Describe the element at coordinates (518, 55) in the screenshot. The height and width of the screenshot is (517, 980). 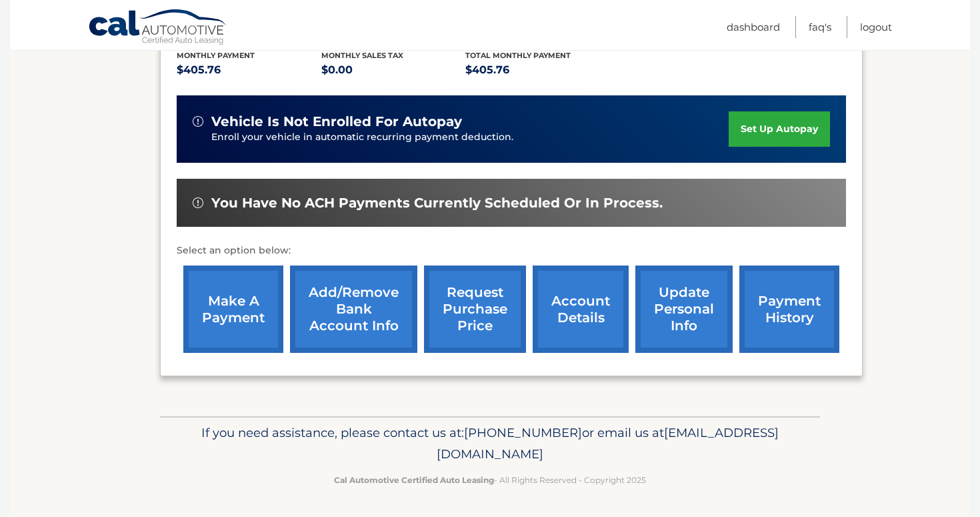
I see `span: Total Monthly Payment` at that location.